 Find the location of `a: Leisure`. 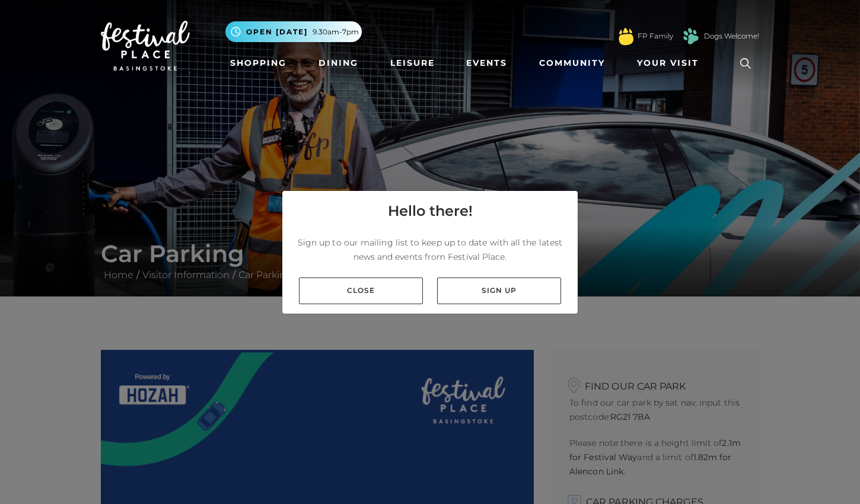

a: Leisure is located at coordinates (412, 63).